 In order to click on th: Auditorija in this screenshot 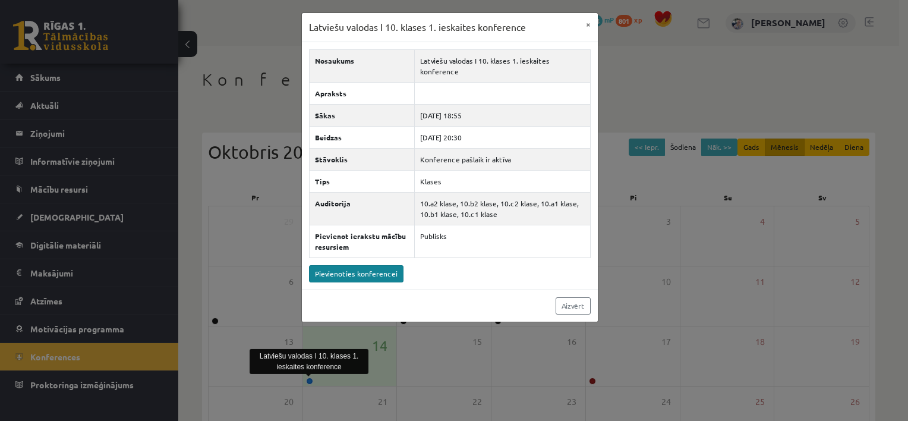, I will do `click(361, 208)`.